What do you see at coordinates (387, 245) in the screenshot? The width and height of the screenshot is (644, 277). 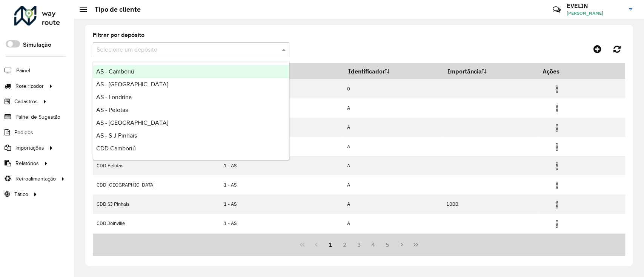 I see `button: 5` at bounding box center [387, 245].